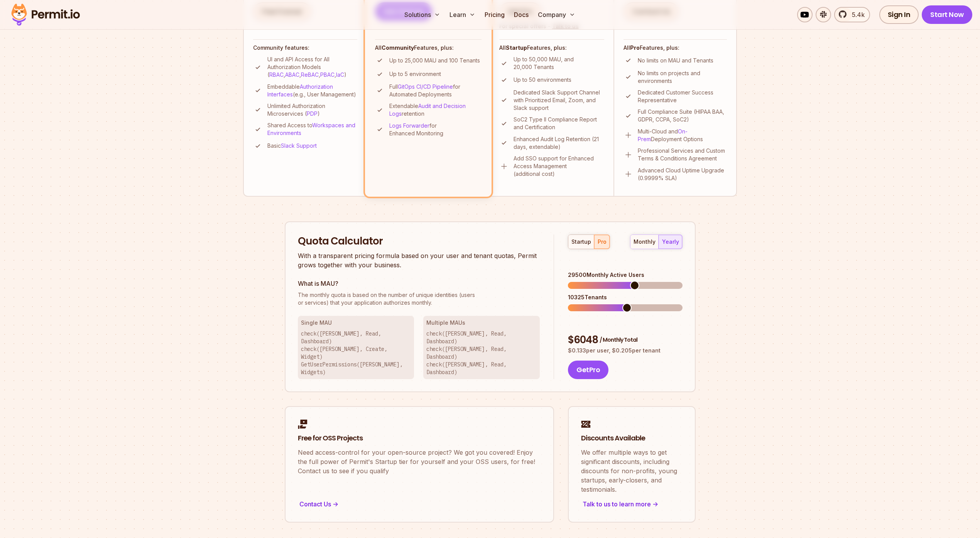 The height and width of the screenshot is (538, 980). Describe the element at coordinates (419, 299) in the screenshot. I see `p: or services) that your application authorizes monthly.` at that location.